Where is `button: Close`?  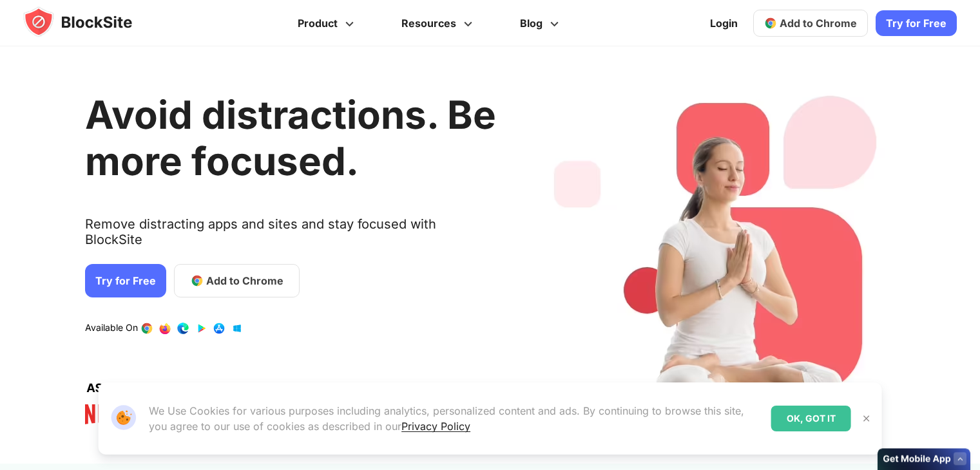
button: Close is located at coordinates (866, 418).